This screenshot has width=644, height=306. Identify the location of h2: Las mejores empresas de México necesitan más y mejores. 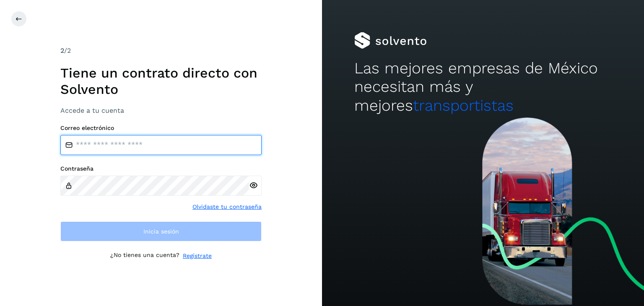
(483, 87).